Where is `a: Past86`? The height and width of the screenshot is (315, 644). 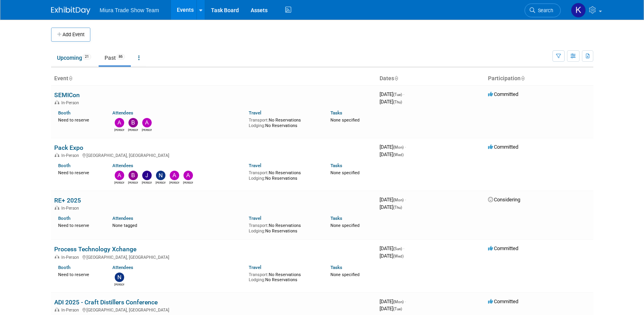 a: Past86 is located at coordinates (115, 58).